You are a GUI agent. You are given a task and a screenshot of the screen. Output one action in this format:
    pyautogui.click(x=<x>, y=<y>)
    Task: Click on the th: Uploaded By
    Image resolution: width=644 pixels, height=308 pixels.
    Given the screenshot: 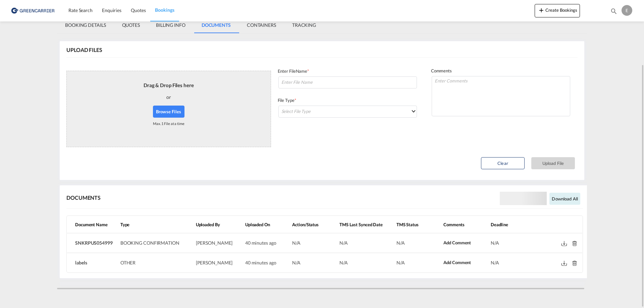 What is the action you would take?
    pyautogui.click(x=218, y=224)
    